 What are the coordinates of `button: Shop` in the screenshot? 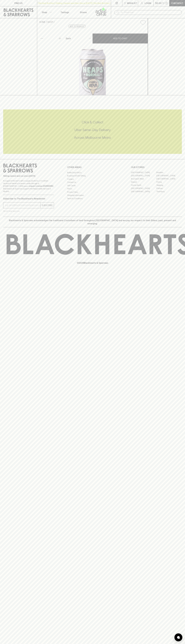 It's located at (46, 12).